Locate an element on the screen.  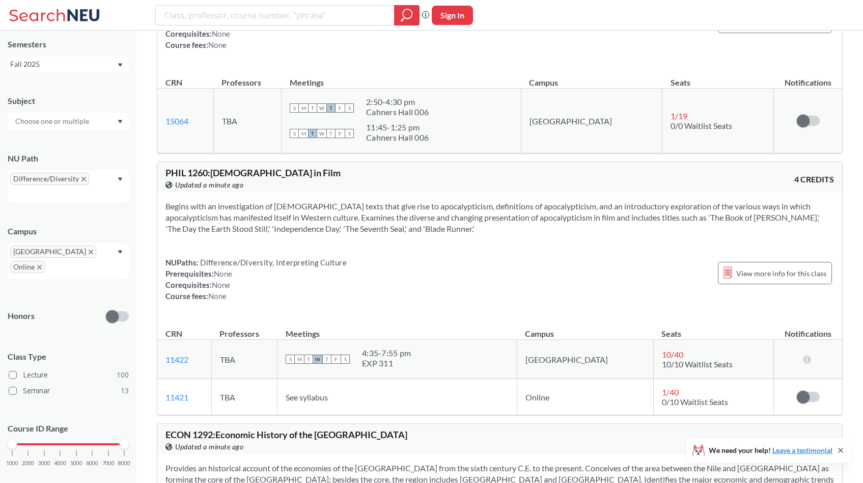
a: Leave a testimonial is located at coordinates (803, 450).